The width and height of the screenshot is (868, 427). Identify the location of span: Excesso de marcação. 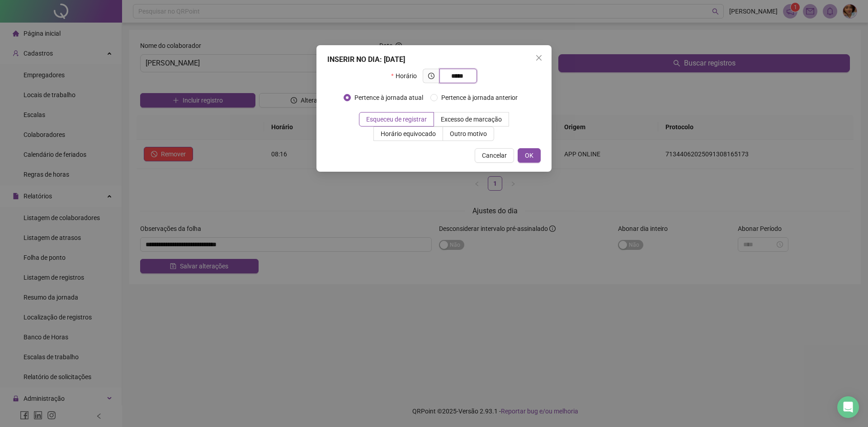
(471, 120).